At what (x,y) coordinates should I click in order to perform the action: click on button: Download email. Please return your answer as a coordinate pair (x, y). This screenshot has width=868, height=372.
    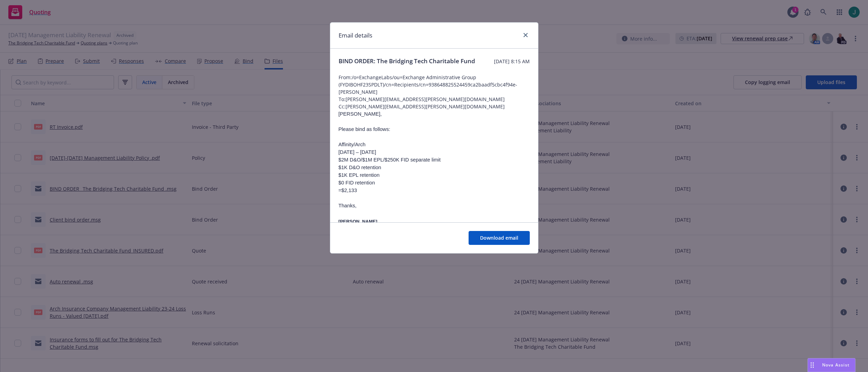
    Looking at the image, I should click on (499, 238).